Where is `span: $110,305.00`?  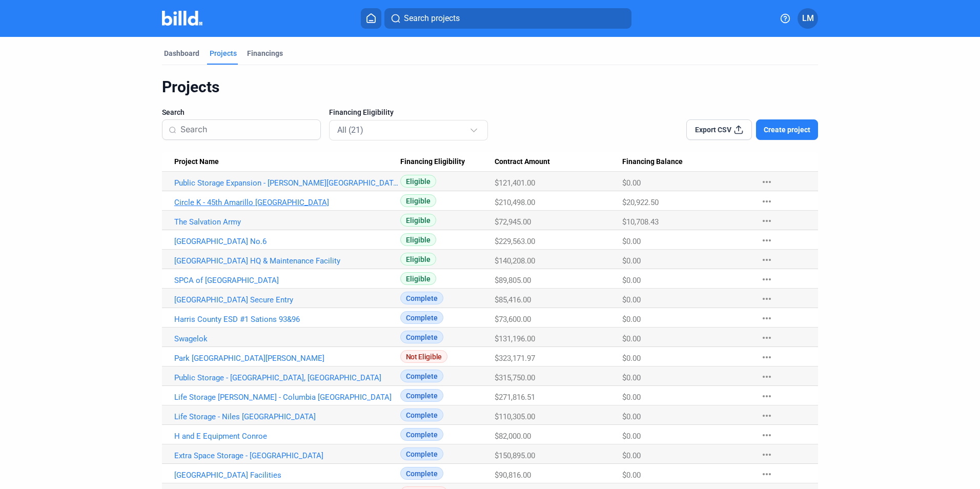
span: $110,305.00 is located at coordinates (515, 417).